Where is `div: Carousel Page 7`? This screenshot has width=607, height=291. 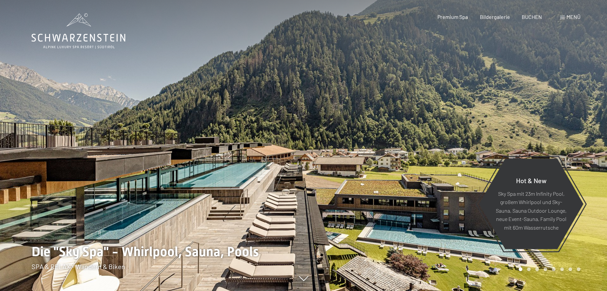
div: Carousel Page 7 is located at coordinates (570, 269).